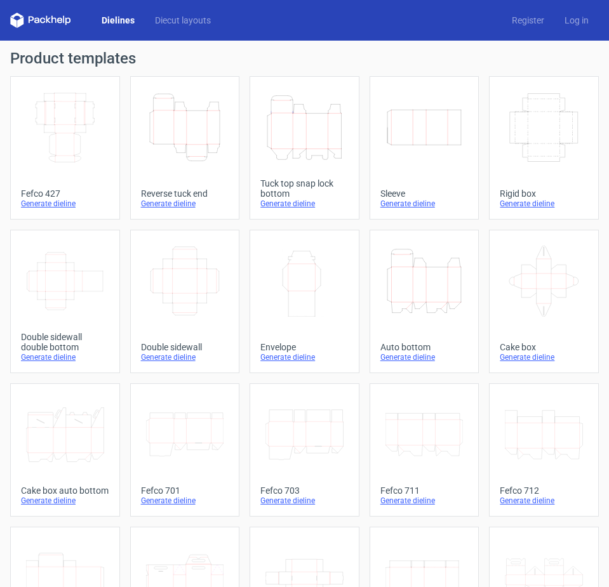 The width and height of the screenshot is (609, 587). Describe the element at coordinates (576, 20) in the screenshot. I see `a: Log in` at that location.